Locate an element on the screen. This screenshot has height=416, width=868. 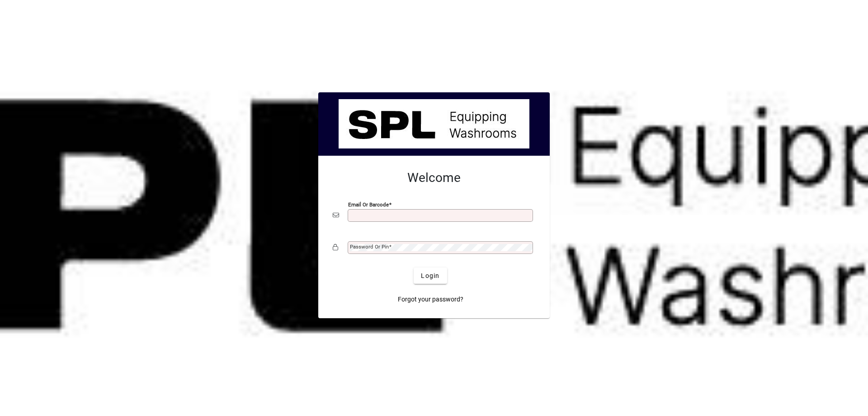
span: Login is located at coordinates (430, 276).